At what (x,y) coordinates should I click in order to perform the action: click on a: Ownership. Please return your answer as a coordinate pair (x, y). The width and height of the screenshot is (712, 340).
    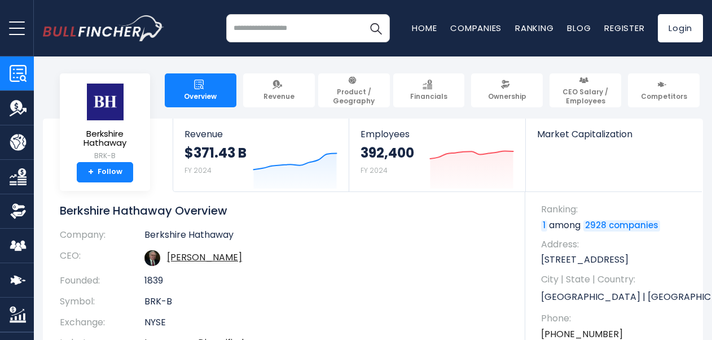
    Looking at the image, I should click on (507, 90).